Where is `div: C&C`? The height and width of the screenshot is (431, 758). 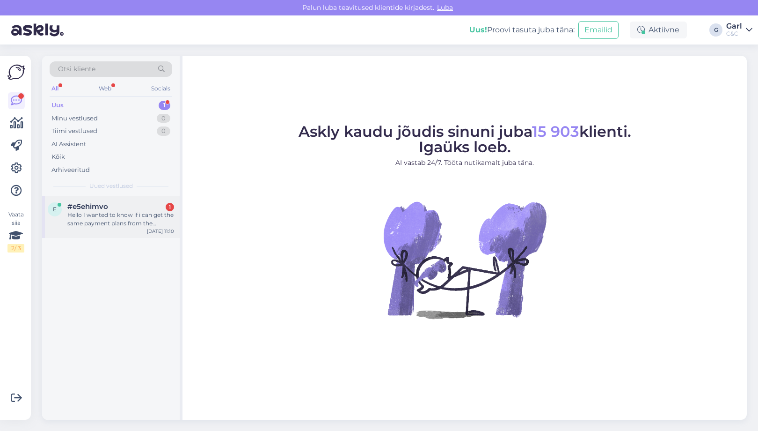 div: C&C is located at coordinates (734, 34).